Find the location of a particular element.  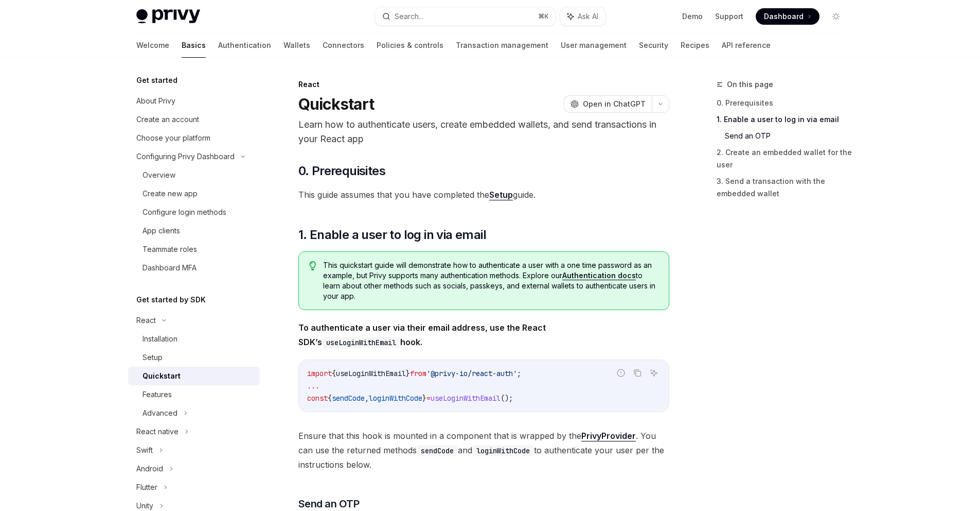

a: 3. Send a transaction with the embedded wallet is located at coordinates (785, 188).